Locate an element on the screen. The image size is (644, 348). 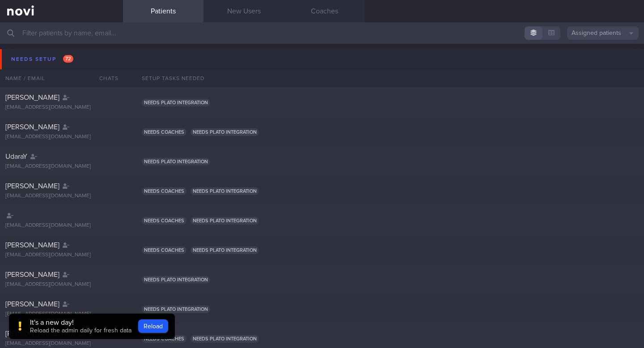
span: 72 is located at coordinates (68, 58).